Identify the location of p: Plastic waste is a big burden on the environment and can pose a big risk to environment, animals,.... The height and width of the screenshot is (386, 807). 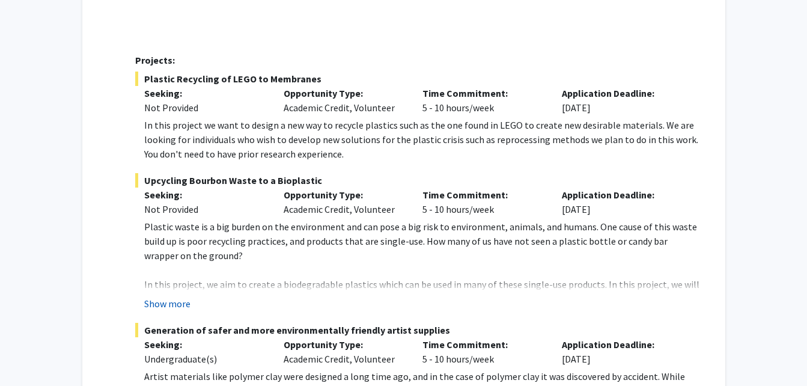
(422, 241).